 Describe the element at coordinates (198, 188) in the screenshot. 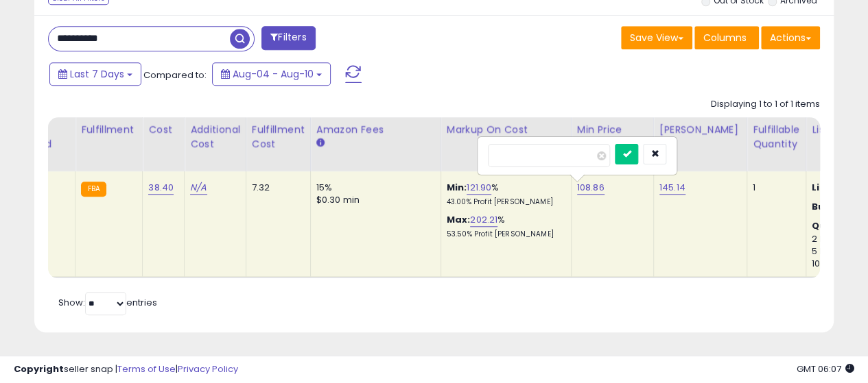

I see `a: N/A` at that location.